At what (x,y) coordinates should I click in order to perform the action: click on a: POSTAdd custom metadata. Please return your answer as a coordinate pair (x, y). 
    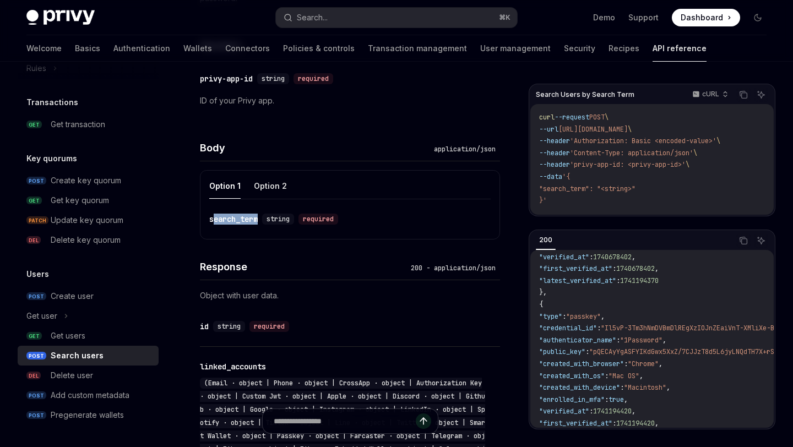
    Looking at the image, I should click on (88, 395).